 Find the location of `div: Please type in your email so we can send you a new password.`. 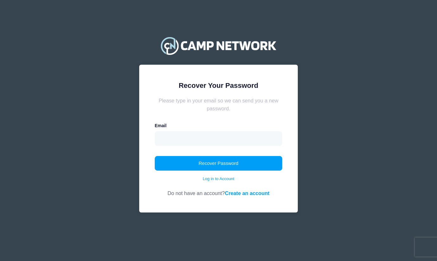

div: Please type in your email so we can send you a new password. is located at coordinates (218, 104).